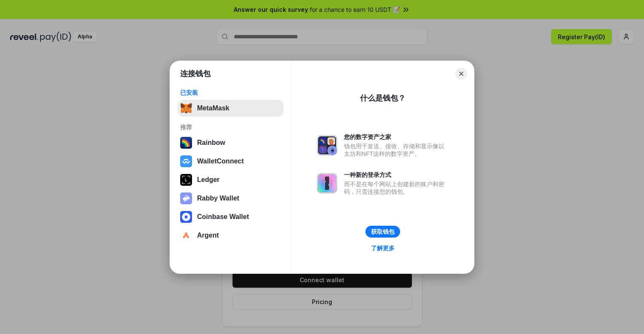  Describe the element at coordinates (186, 180) in the screenshot. I see `img: svg+xml,%3Csvg%20xmlns%3D%22http%3A%2F%2Fwww.w3.org%2F2000%2Fsvg%22%20width%3D%2228%22%20height%3...` at that location.